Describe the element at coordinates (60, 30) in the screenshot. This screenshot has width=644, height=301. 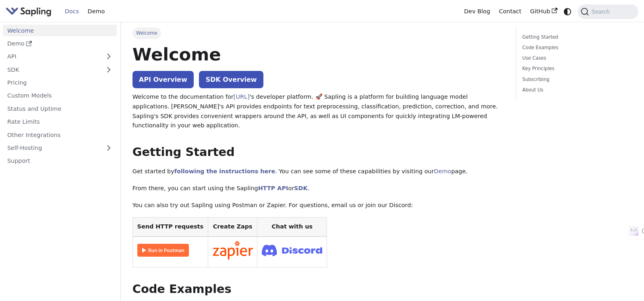
I see `a: Welcome` at that location.